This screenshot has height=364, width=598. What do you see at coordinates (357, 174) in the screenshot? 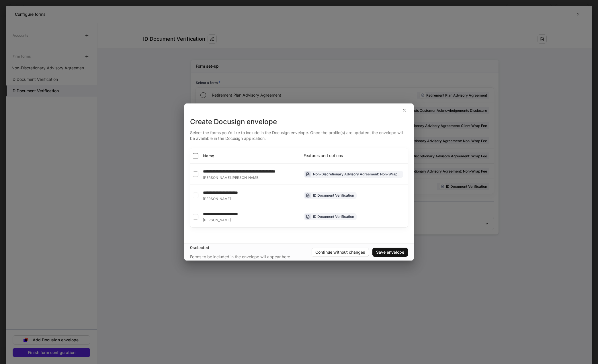
I see `div: Non-Discretionary Advisory Agreement: Non-Wrap Fee` at bounding box center [357, 174].